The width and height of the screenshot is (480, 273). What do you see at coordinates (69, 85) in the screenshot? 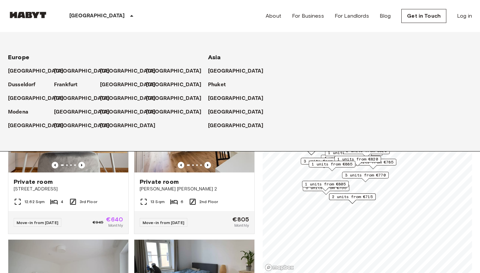
I see `a: Frankfurt` at bounding box center [69, 85].